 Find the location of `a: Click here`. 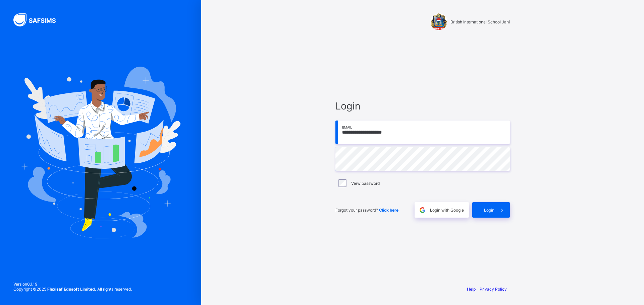

a: Click here is located at coordinates (389, 210).